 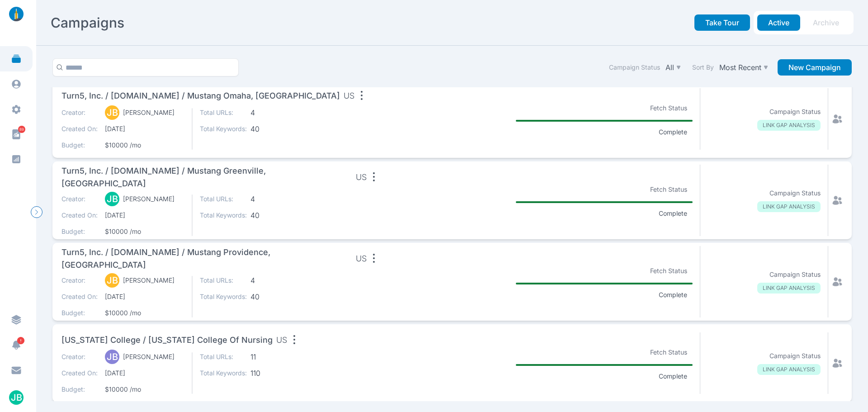 I want to click on label: Sort By, so click(x=703, y=67).